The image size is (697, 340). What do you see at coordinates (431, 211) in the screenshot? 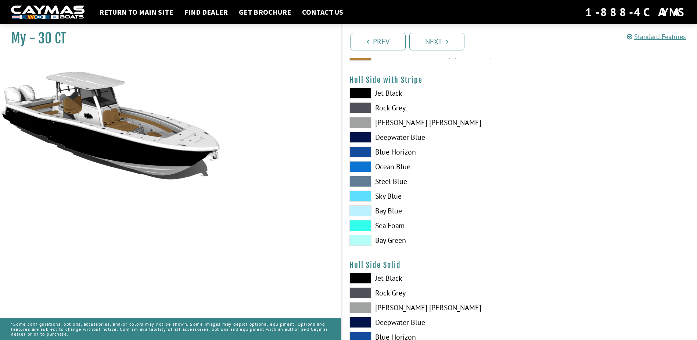
I see `label: Bay Blue` at bounding box center [431, 211].